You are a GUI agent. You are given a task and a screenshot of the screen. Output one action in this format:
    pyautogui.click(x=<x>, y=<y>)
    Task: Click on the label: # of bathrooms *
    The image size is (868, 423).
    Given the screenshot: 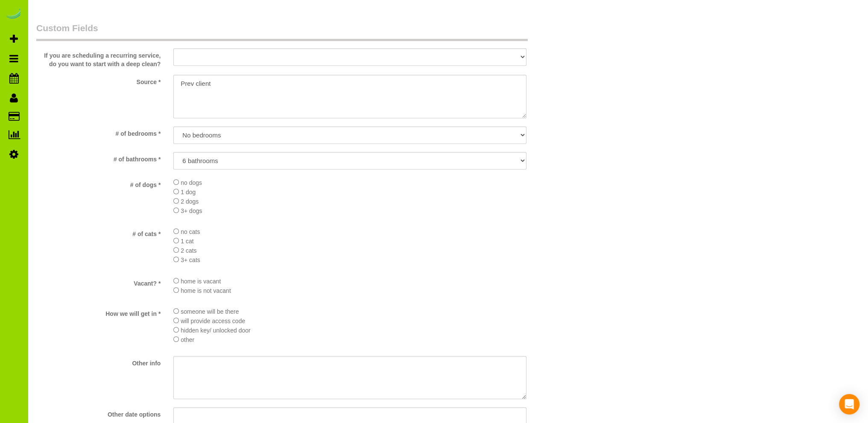 What is the action you would take?
    pyautogui.click(x=98, y=158)
    